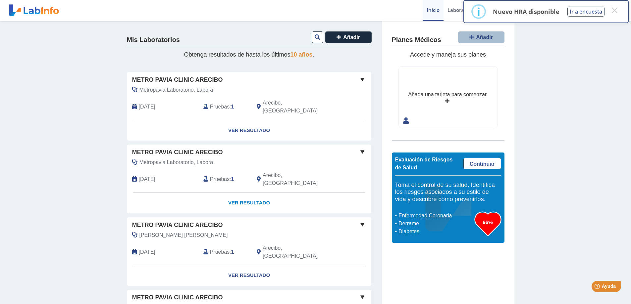  What do you see at coordinates (448, 55) in the screenshot?
I see `span: Accede y maneja sus planes` at bounding box center [448, 55].